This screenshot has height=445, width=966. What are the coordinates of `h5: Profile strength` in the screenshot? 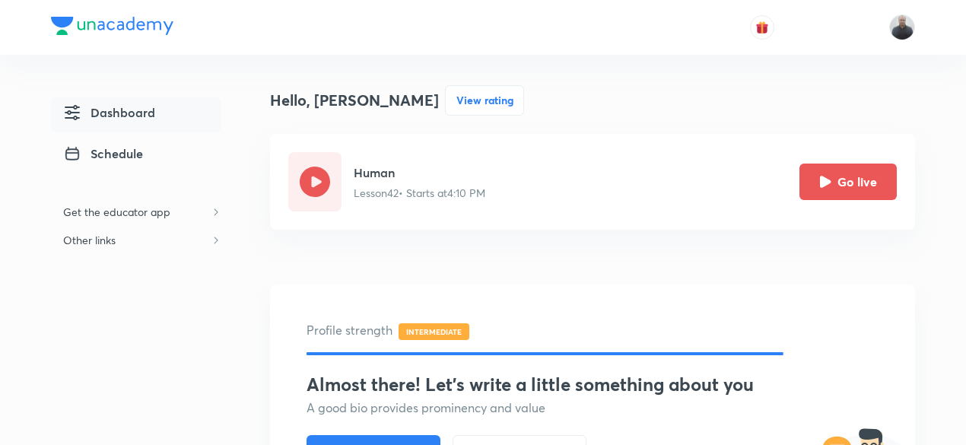 It's located at (593, 330).